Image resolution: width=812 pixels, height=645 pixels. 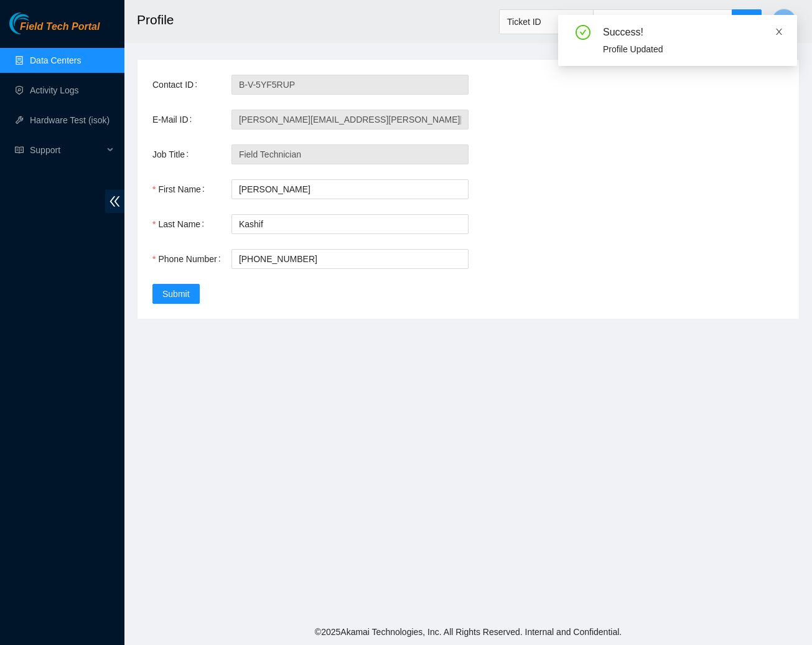 What do you see at coordinates (180, 224) in the screenshot?
I see `label: Last Name` at bounding box center [180, 224].